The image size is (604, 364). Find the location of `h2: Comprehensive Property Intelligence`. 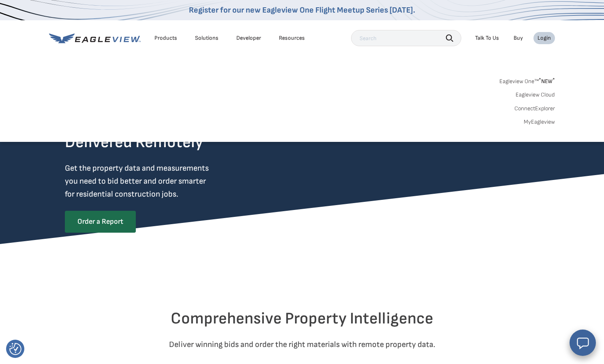

h2: Comprehensive Property Intelligence is located at coordinates (302, 318).